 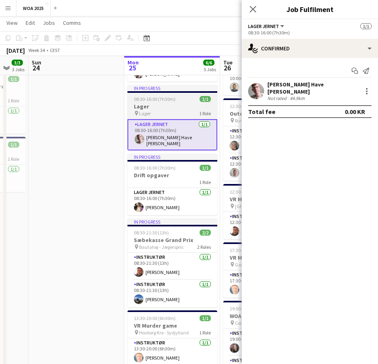 I want to click on h3: WOA Olympics, so click(x=268, y=316).